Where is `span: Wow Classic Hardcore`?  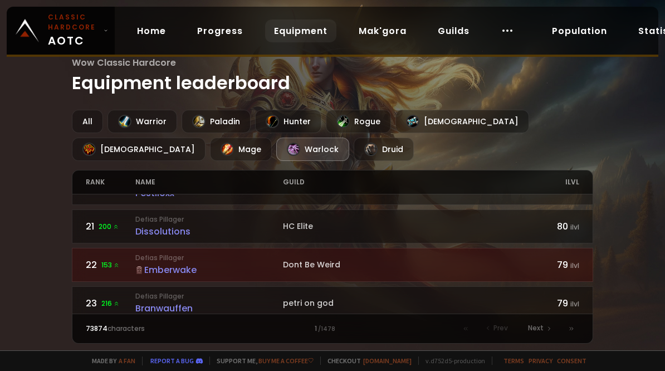
span: Wow Classic Hardcore is located at coordinates (332, 62).